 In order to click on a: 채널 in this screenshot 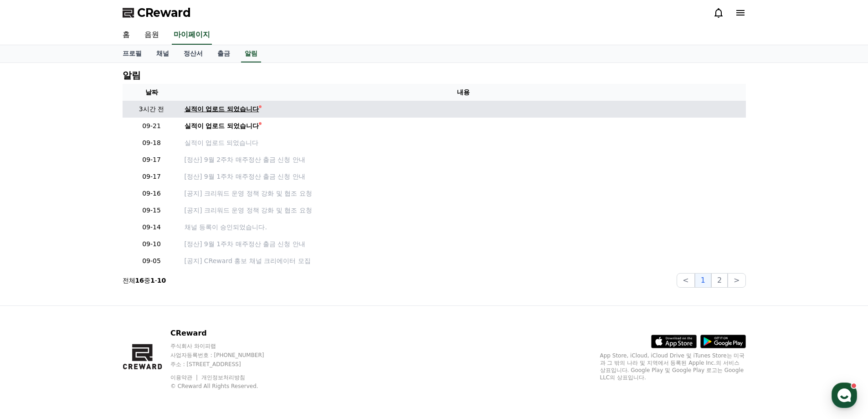, I will do `click(163, 54)`.